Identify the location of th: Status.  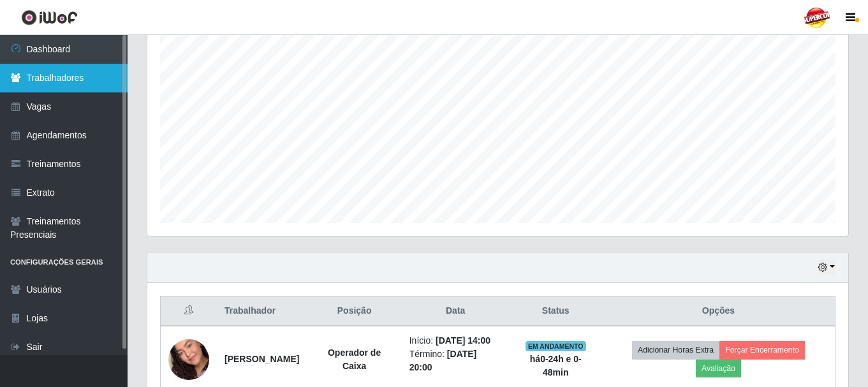
(556, 311).